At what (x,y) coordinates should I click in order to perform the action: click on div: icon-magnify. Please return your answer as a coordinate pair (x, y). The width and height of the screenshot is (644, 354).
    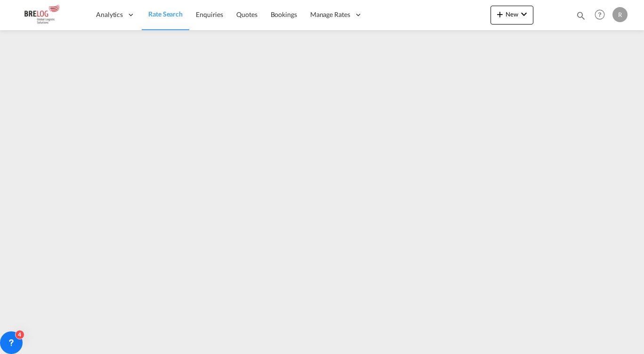
    Looking at the image, I should click on (581, 17).